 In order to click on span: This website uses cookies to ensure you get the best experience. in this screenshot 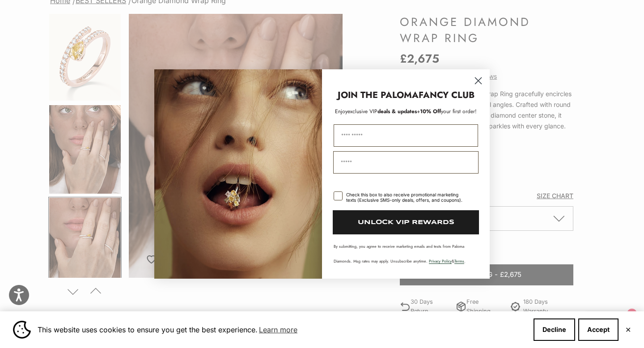, I will do `click(282, 330)`.